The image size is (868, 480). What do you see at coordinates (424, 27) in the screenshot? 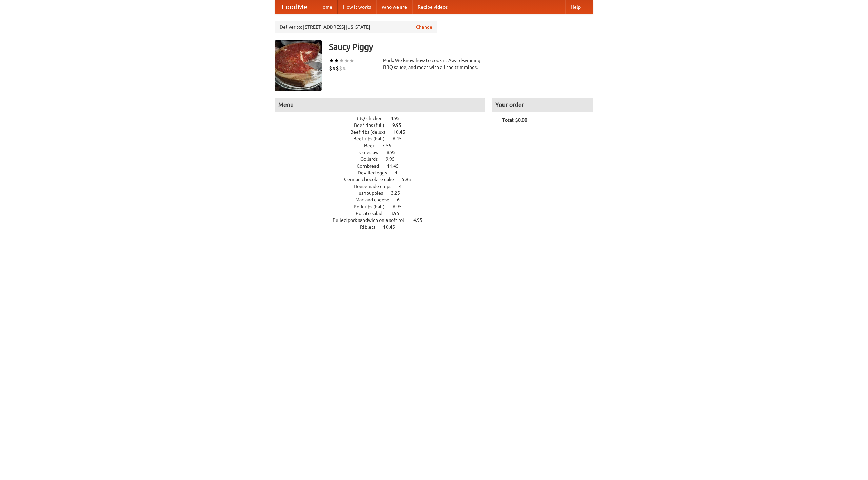
I see `a: Change` at bounding box center [424, 27].